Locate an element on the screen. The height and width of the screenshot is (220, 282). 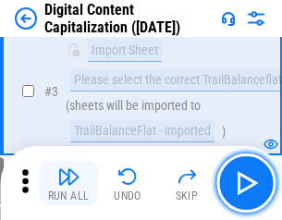
img: Support is located at coordinates (228, 18).